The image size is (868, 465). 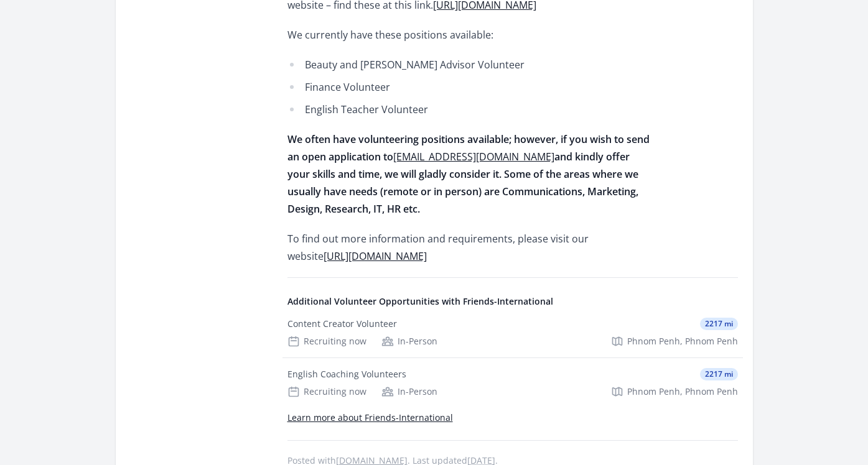 I want to click on p: To find out more information and requirements, please visit our website, so click(x=469, y=248).